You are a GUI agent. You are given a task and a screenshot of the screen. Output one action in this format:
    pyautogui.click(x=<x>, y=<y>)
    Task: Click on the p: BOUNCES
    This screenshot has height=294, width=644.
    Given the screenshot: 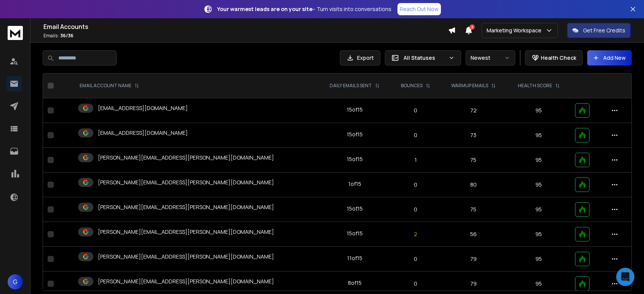 What is the action you would take?
    pyautogui.click(x=412, y=86)
    